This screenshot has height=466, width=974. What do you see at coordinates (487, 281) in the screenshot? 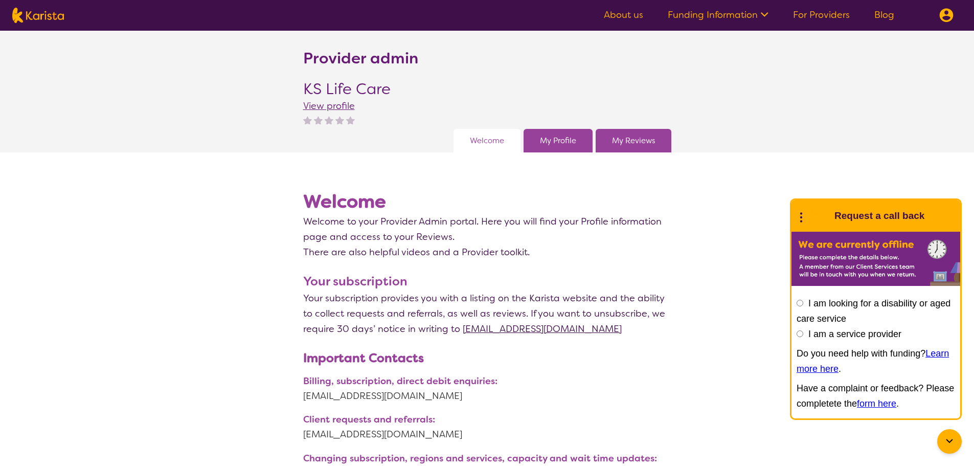
I see `h3: Your subscription` at bounding box center [487, 281].